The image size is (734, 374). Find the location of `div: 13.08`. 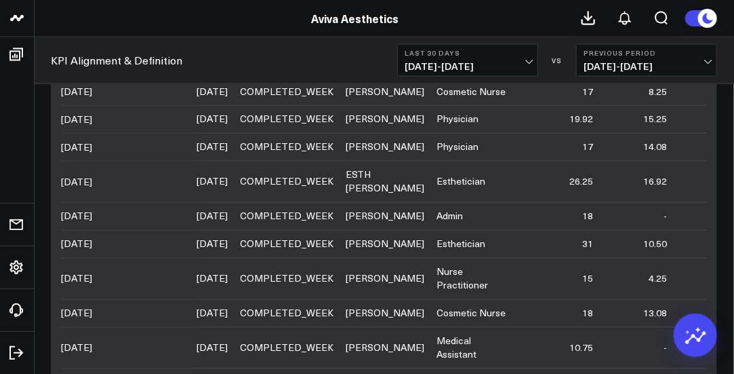

div: 13.08 is located at coordinates (655, 313).